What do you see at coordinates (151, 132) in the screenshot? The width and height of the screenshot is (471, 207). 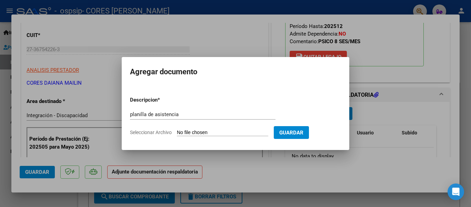 I see `span: Seleccionar Archivo` at bounding box center [151, 132].